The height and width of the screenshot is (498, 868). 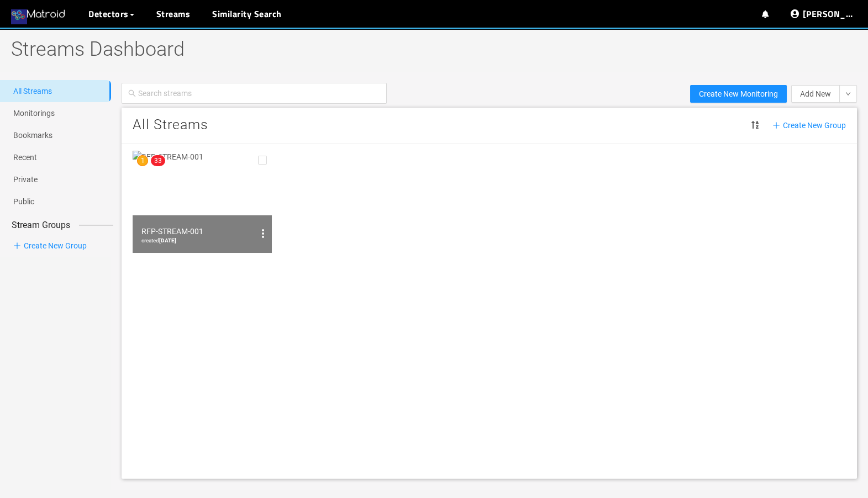 What do you see at coordinates (848, 95) in the screenshot?
I see `span: down` at bounding box center [848, 95].